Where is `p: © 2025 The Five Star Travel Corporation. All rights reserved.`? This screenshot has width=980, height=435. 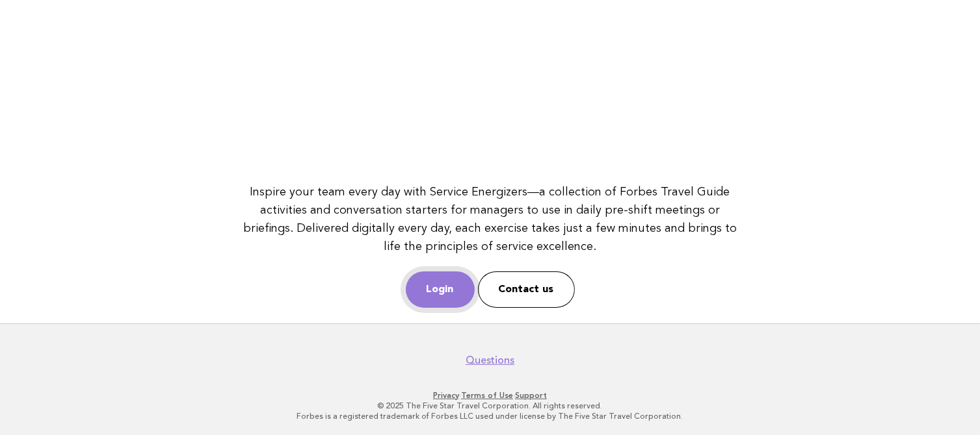 p: © 2025 The Five Star Travel Corporation. All rights reserved. is located at coordinates (490, 406).